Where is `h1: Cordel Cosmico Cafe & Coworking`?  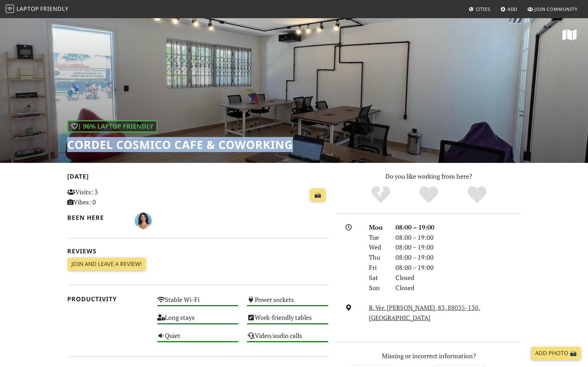 h1: Cordel Cosmico Cafe & Coworking is located at coordinates (180, 145).